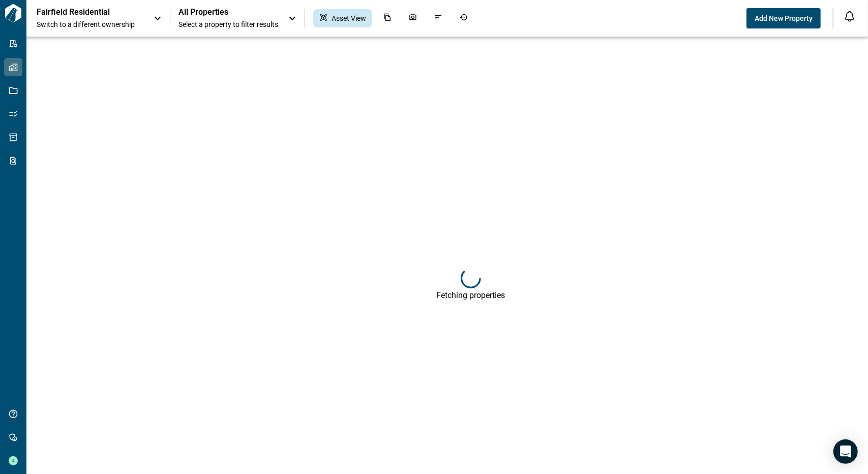 This screenshot has height=474, width=868. What do you see at coordinates (388, 18) in the screenshot?
I see `div: Documents` at bounding box center [388, 18].